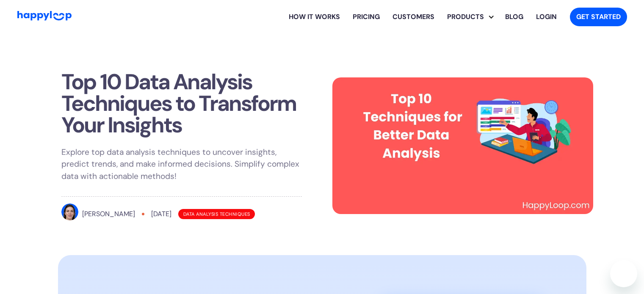  Describe the element at coordinates (182, 104) in the screenshot. I see `h1: Top 10 Data Analysis Techniques to Transform Your Insights` at that location.